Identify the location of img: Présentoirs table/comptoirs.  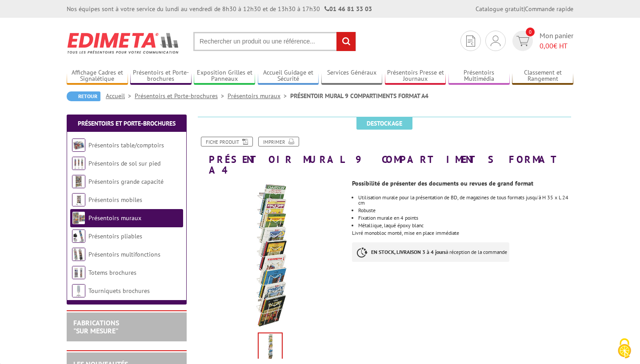
(79, 145).